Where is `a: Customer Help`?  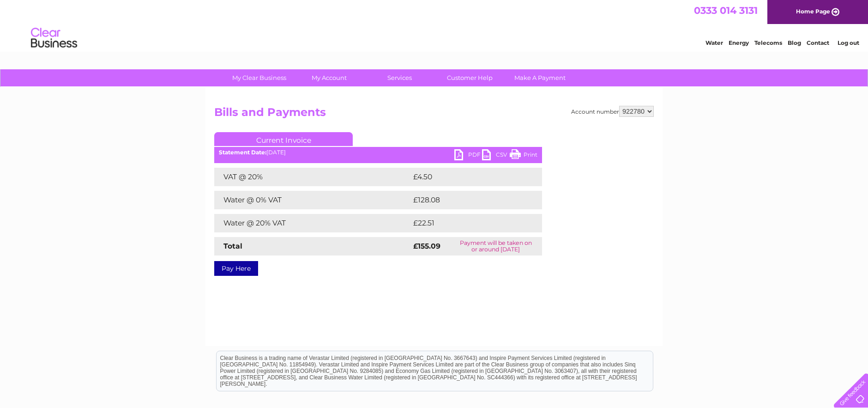
a: Customer Help is located at coordinates (470, 78).